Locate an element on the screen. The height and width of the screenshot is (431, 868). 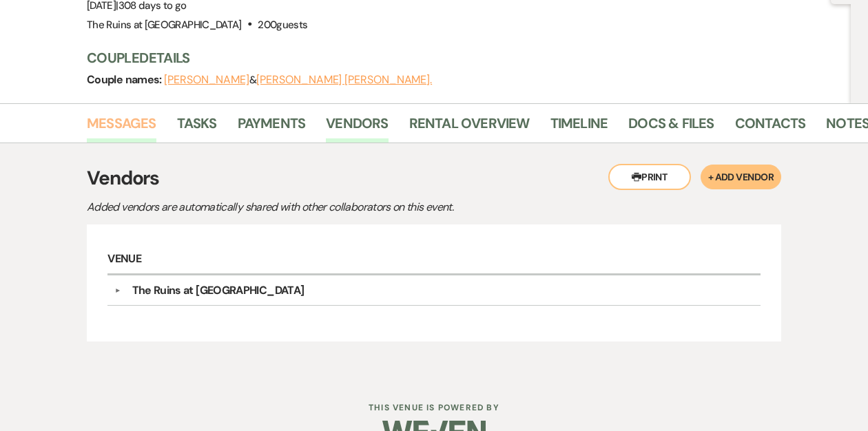
a: Messages is located at coordinates (121, 128).